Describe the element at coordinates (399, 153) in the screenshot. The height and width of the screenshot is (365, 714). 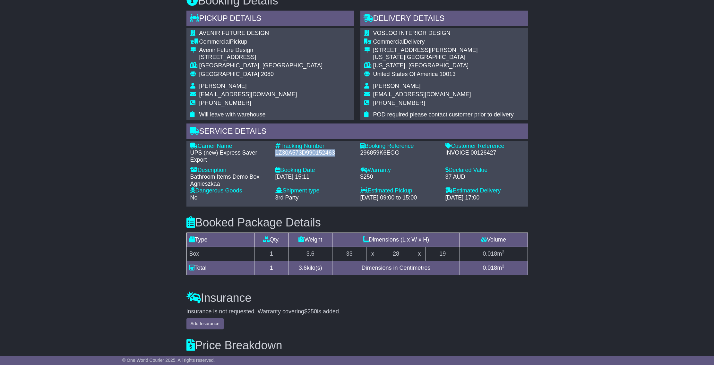
I see `div: 296859K6EGG` at that location.